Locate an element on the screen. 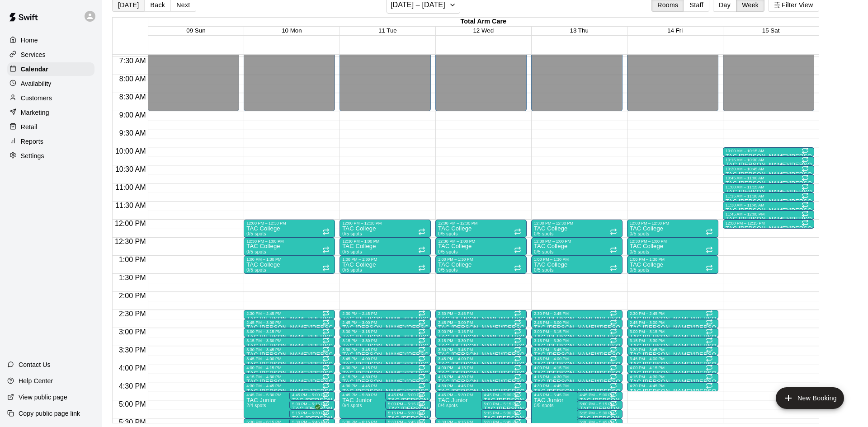  div: 4:15 PM – 4:30 PM is located at coordinates (673, 377).